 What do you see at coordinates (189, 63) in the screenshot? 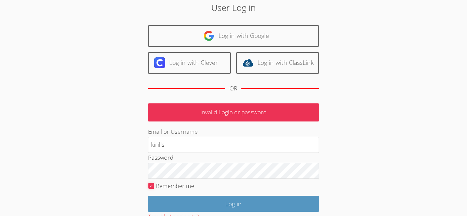
I see `a: Log in with Clever` at bounding box center [189, 63].